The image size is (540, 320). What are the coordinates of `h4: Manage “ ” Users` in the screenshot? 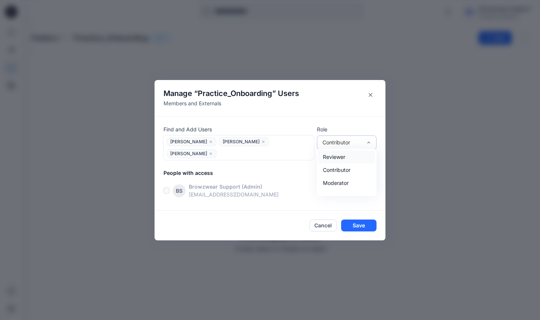 It's located at (231, 93).